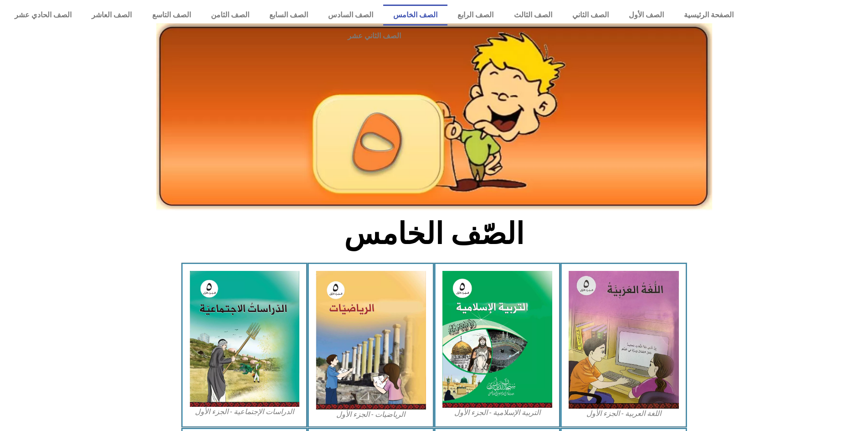  I want to click on a: الصف الأول, so click(646, 15).